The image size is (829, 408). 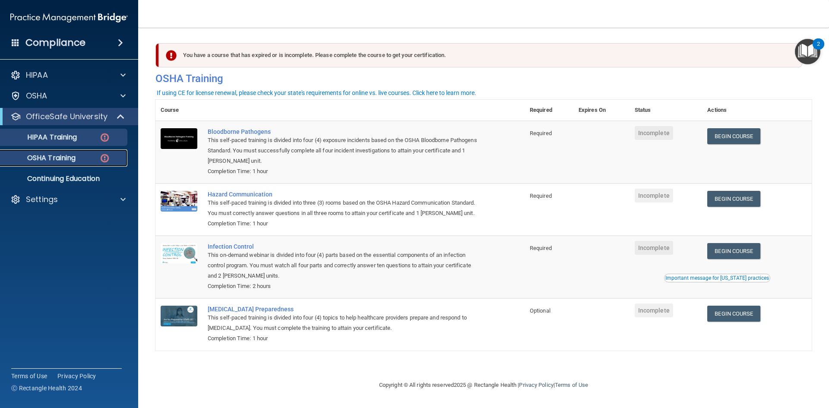 What do you see at coordinates (179, 110) in the screenshot?
I see `th: Course` at bounding box center [179, 110].